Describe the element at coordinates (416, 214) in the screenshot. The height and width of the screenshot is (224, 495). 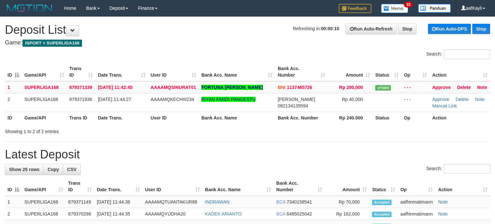
I see `td: aafhinmatimann` at that location.